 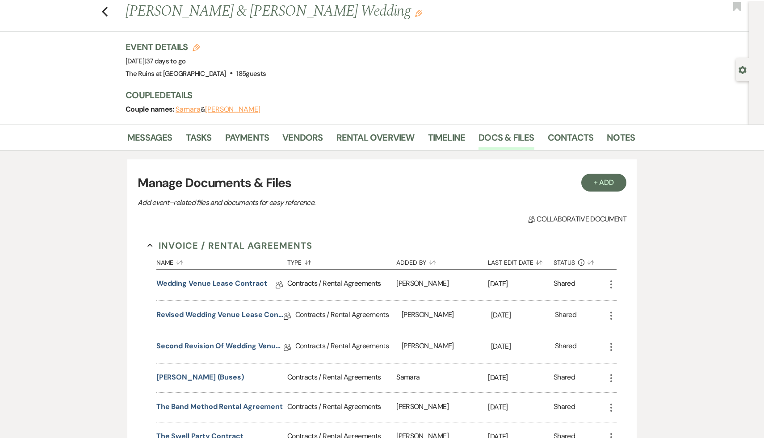 What do you see at coordinates (151, 109) in the screenshot?
I see `span: Couple names:` at bounding box center [151, 109].